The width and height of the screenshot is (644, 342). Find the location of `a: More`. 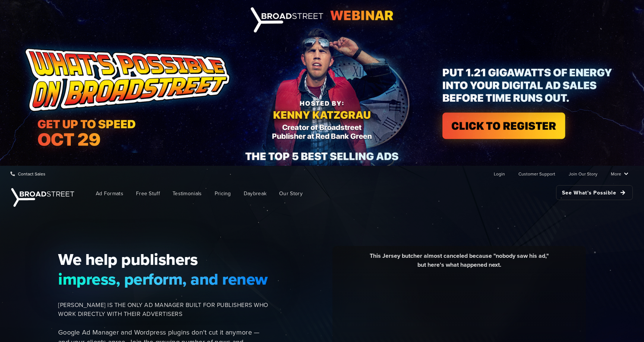

a: More is located at coordinates (619, 174).